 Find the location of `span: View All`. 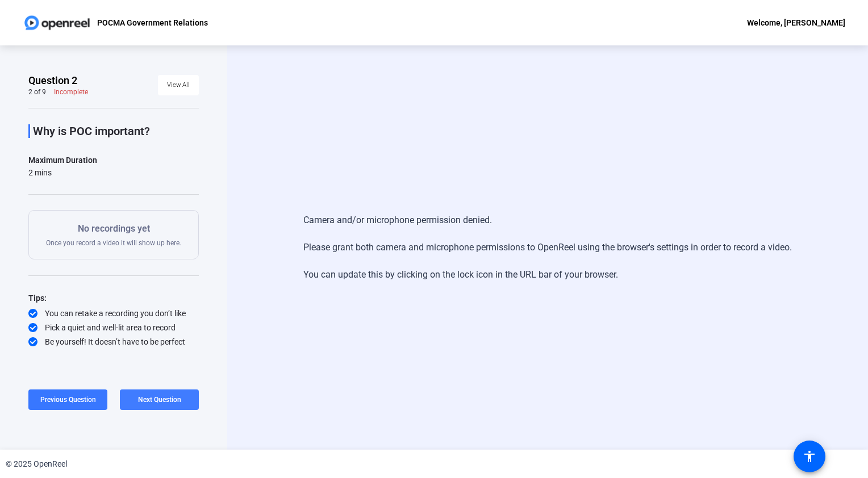

span: View All is located at coordinates (178, 85).